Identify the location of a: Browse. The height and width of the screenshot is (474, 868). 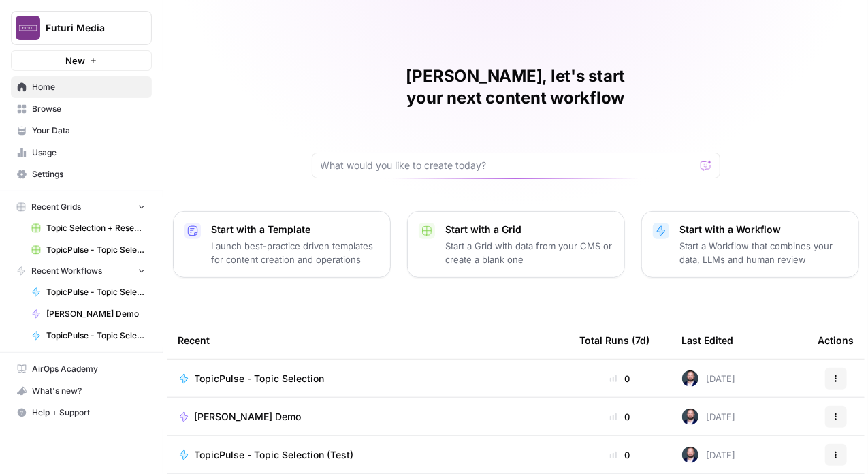
(81, 109).